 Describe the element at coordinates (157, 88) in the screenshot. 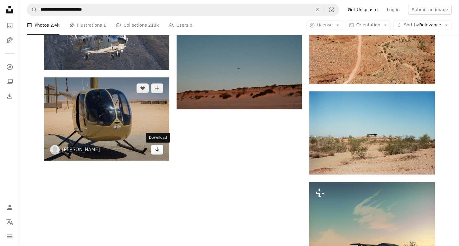

I see `button: Add to Collection` at that location.